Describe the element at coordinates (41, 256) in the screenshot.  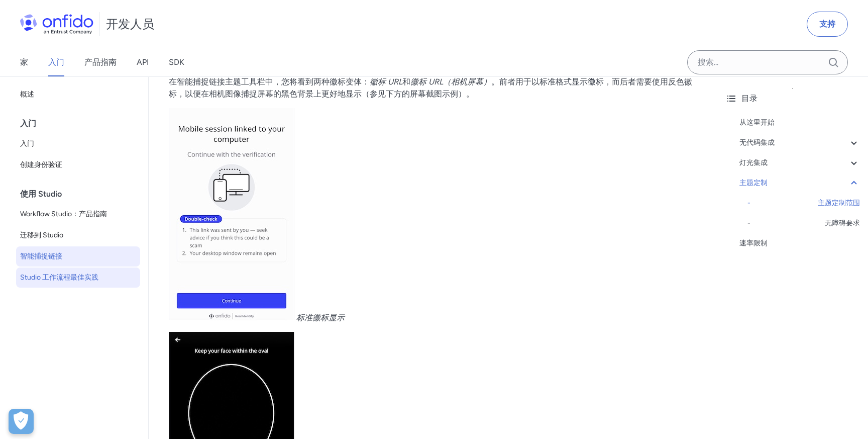
I see `font: 智能捕捉链接` at that location.